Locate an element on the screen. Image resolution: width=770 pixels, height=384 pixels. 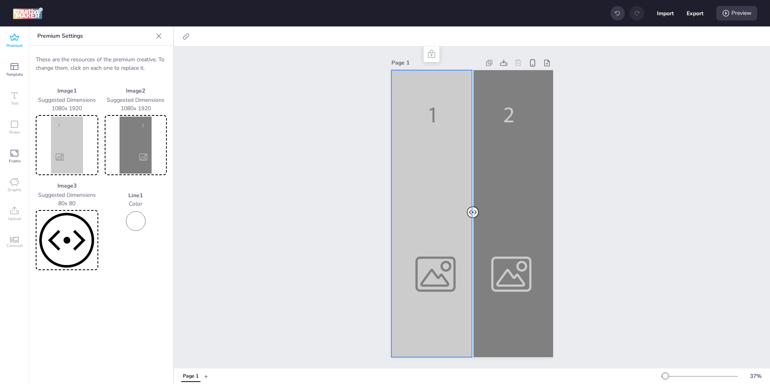
span: Frame is located at coordinates (14, 161).